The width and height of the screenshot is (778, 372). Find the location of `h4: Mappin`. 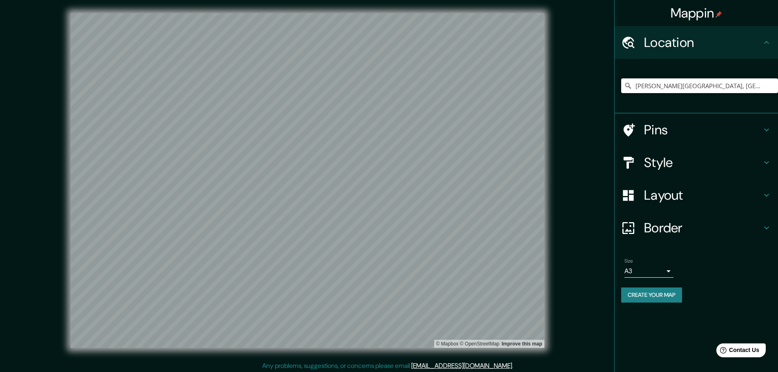

h4: Mappin is located at coordinates (696, 13).